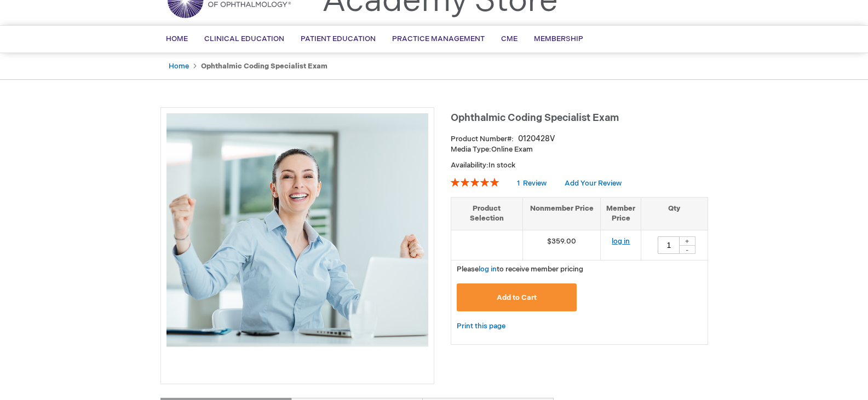 The width and height of the screenshot is (868, 400). Describe the element at coordinates (516, 297) in the screenshot. I see `button: Add to Cart` at that location.